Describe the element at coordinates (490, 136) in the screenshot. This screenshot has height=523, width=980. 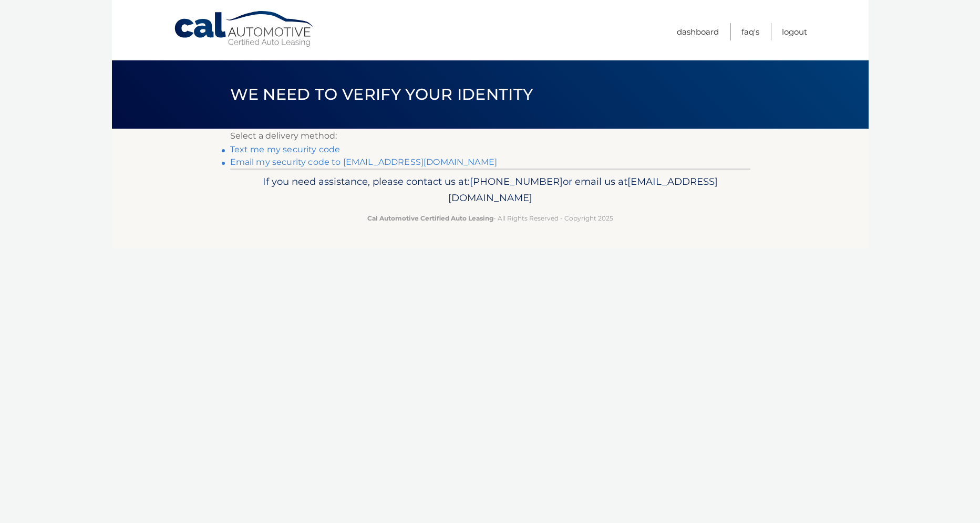
I see `p: Select a delivery method:` at that location.